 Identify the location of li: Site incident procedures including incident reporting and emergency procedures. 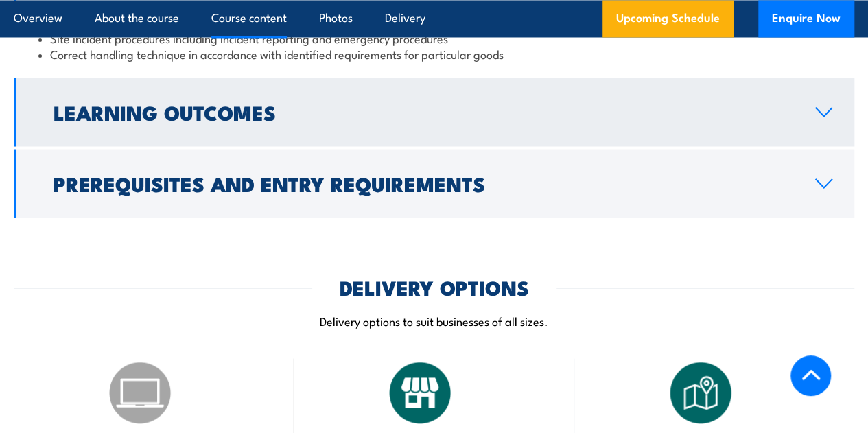
(434, 38).